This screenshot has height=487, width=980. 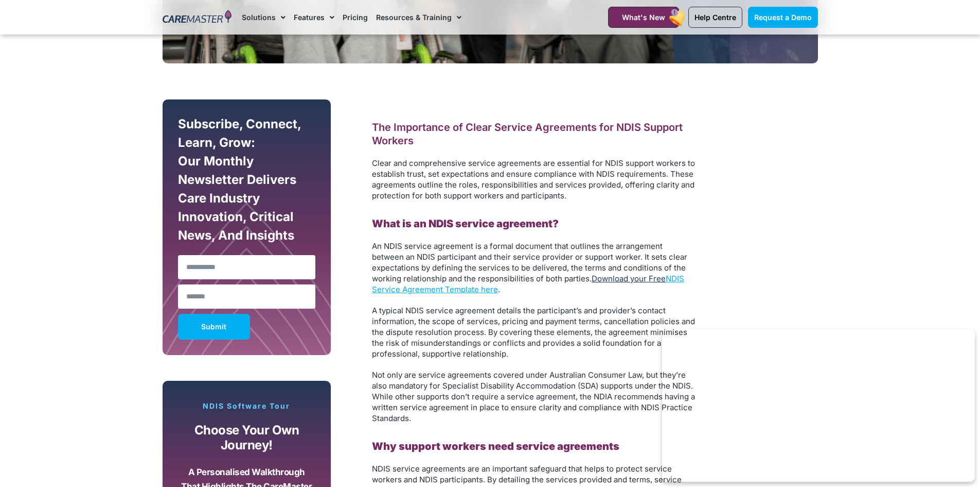 What do you see at coordinates (527, 284) in the screenshot?
I see `a: NDIS Service Agreement Template here` at bounding box center [527, 284].